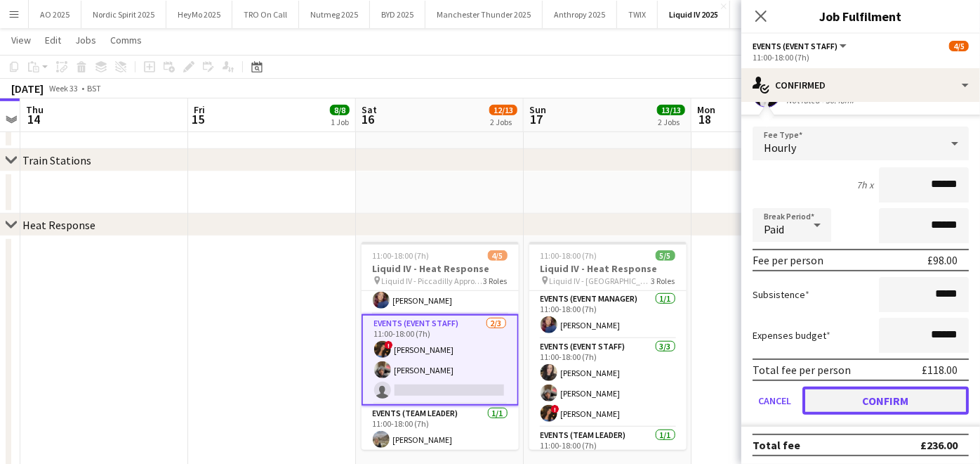 The height and width of the screenshot is (464, 980). Describe the element at coordinates (942, 260) in the screenshot. I see `div: £98.00` at that location.